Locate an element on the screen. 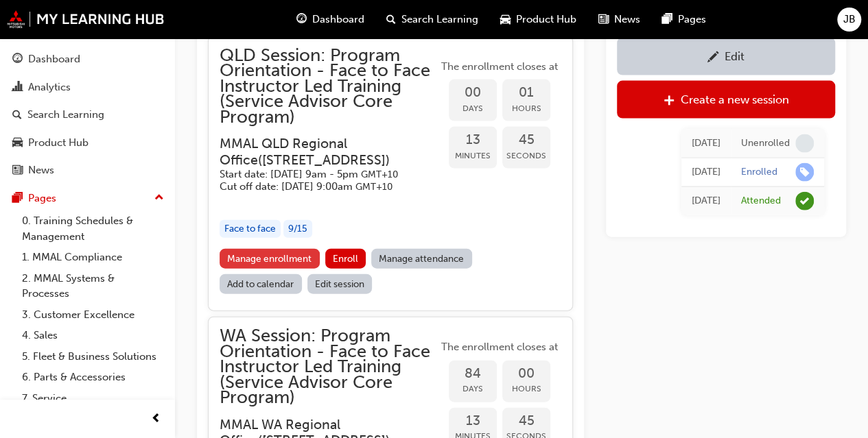 The image size is (868, 438). span: Product Hub is located at coordinates (546, 19).